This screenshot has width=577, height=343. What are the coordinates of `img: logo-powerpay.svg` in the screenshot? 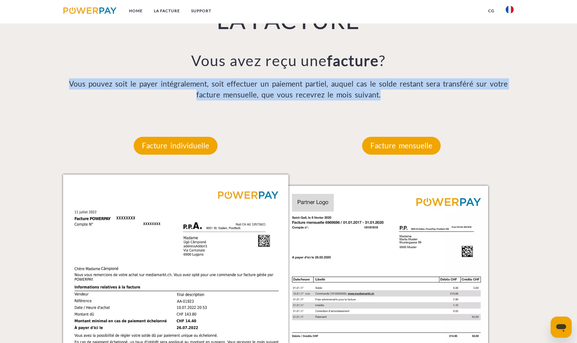 It's located at (90, 11).